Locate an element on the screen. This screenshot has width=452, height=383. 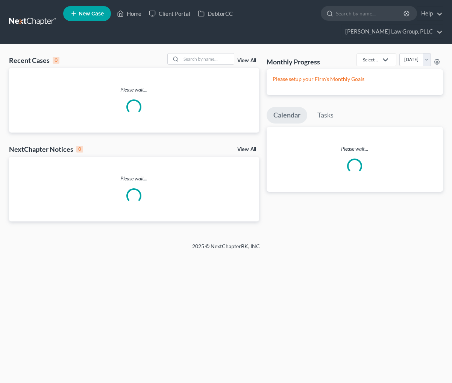
div: 2025 © NextChapterBK, INC is located at coordinates (226, 249).